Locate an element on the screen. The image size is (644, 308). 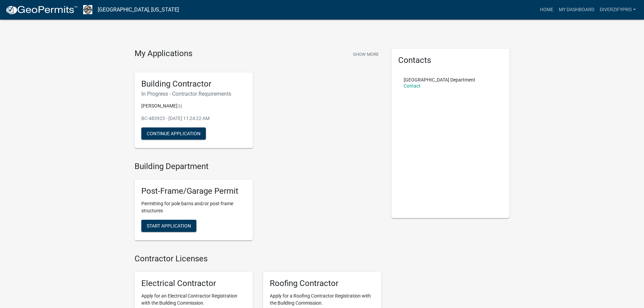
h4: Building Department is located at coordinates (258, 167).